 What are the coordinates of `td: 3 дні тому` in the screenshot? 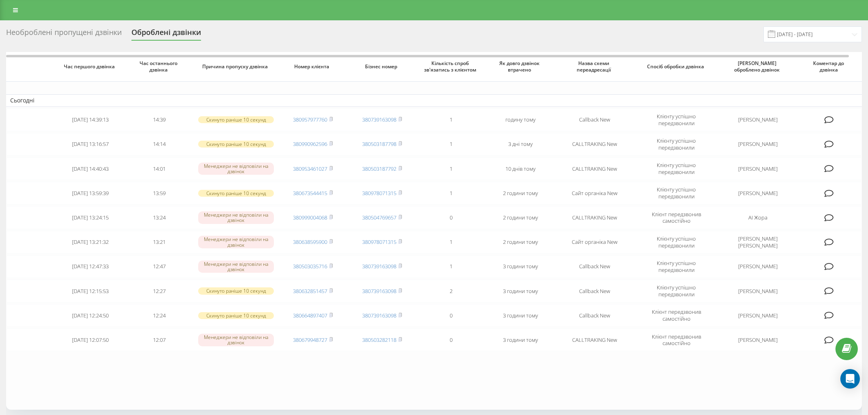 It's located at (520, 144).